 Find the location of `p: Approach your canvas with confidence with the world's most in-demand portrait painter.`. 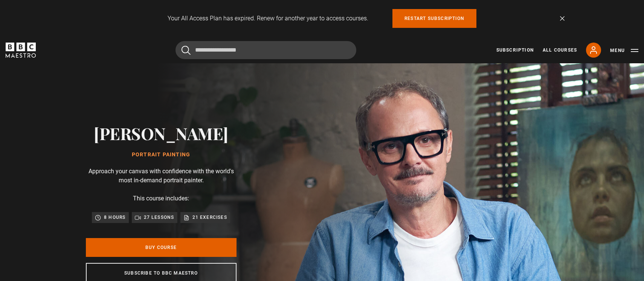

p: Approach your canvas with confidence with the world's most in-demand portrait painter. is located at coordinates (161, 176).